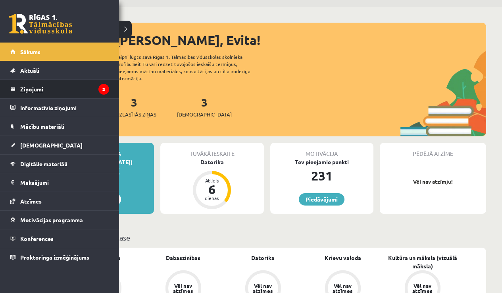 This screenshot has height=293, width=502. Describe the element at coordinates (322, 162) in the screenshot. I see `div: Tev pieejamie punkti` at that location.